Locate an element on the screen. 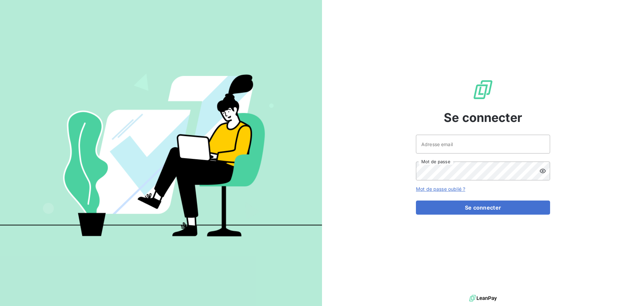 The image size is (644, 306). button: Se connecter is located at coordinates (483, 208).